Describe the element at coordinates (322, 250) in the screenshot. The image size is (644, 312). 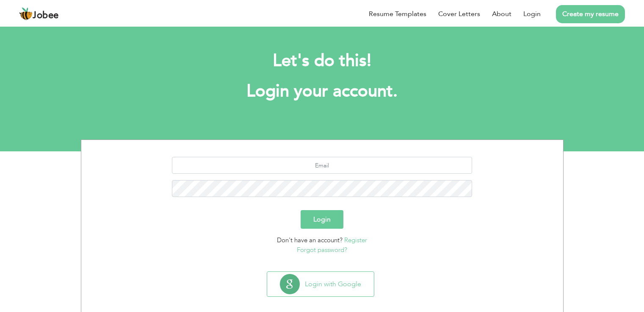
I see `a: Forgot password?` at that location.